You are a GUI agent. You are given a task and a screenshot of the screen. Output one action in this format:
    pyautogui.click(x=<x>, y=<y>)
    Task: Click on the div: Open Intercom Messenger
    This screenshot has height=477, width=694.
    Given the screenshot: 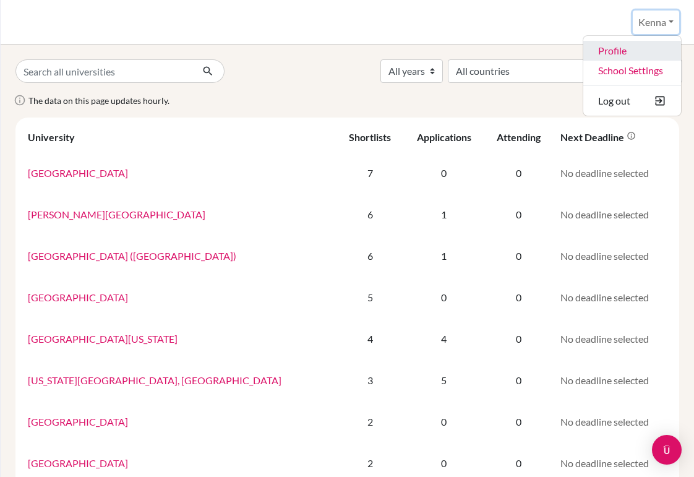 What is the action you would take?
    pyautogui.click(x=667, y=450)
    